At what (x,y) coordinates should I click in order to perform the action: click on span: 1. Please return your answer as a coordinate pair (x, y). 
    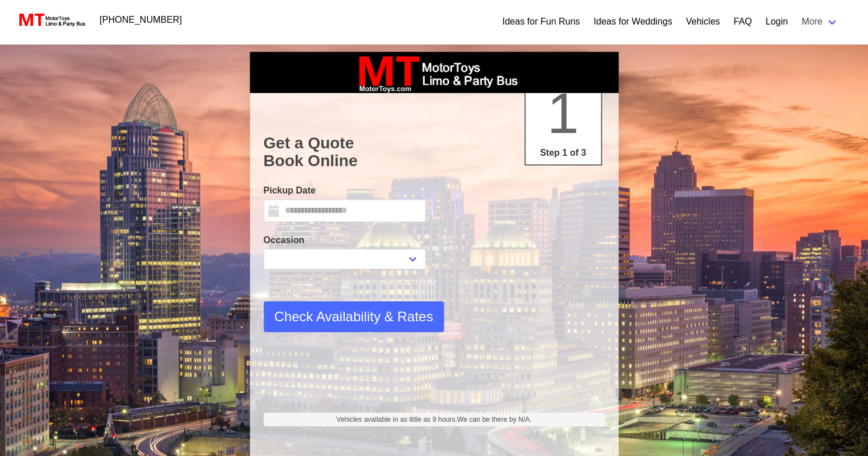
    Looking at the image, I should click on (563, 114).